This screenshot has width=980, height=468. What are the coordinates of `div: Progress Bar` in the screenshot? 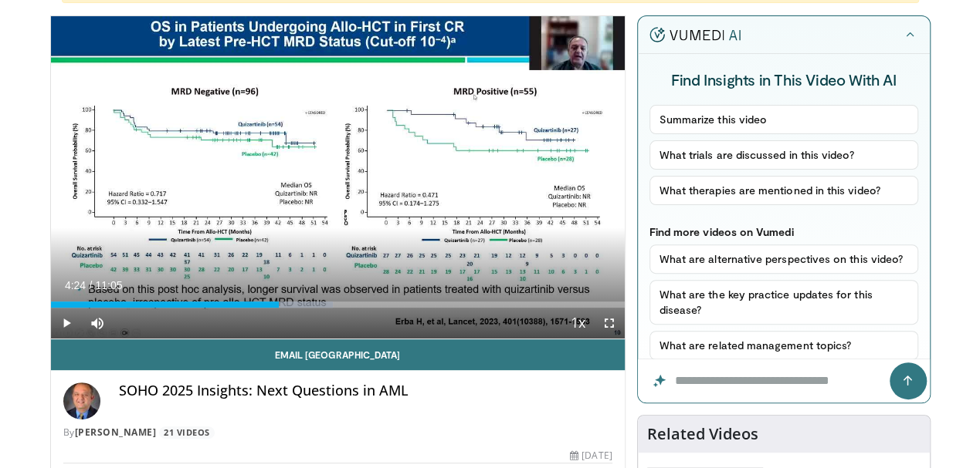 It's located at (337, 305).